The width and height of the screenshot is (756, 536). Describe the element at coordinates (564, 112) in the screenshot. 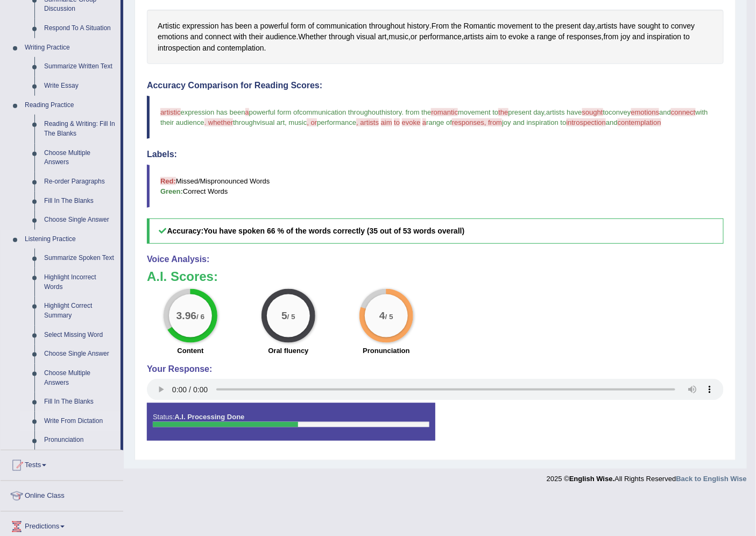

I see `span: artists have` at that location.